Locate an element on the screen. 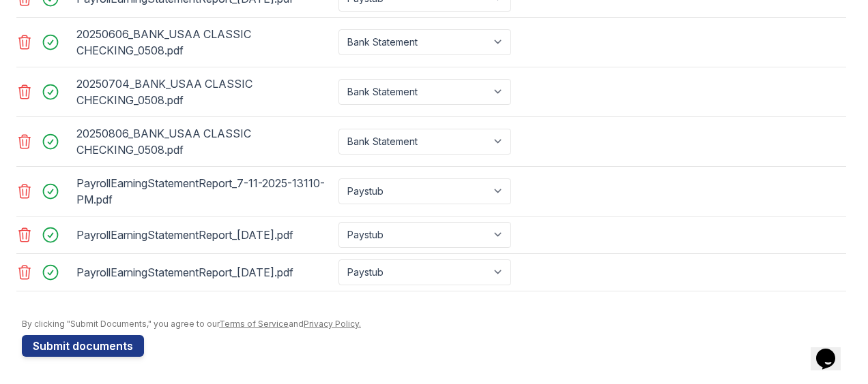  button: Submit documents is located at coordinates (83, 346).